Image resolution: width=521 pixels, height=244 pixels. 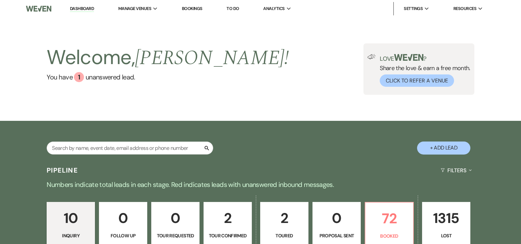 I want to click on button: + Add Lead, so click(x=444, y=148).